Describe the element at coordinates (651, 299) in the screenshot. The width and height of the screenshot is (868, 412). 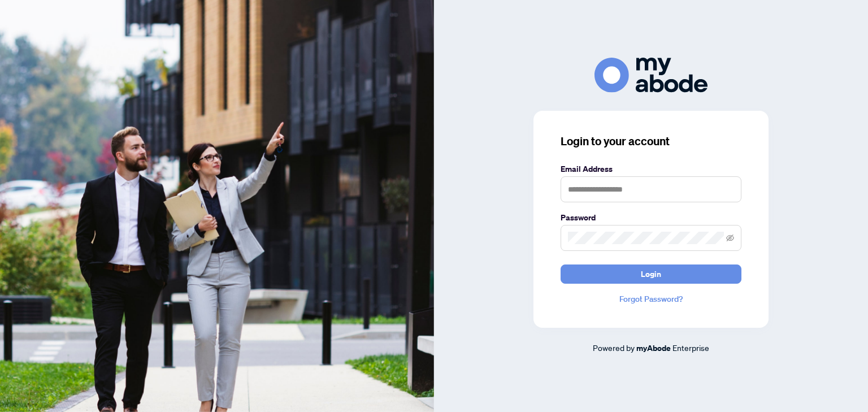
I see `a: Forgot Password?` at that location.